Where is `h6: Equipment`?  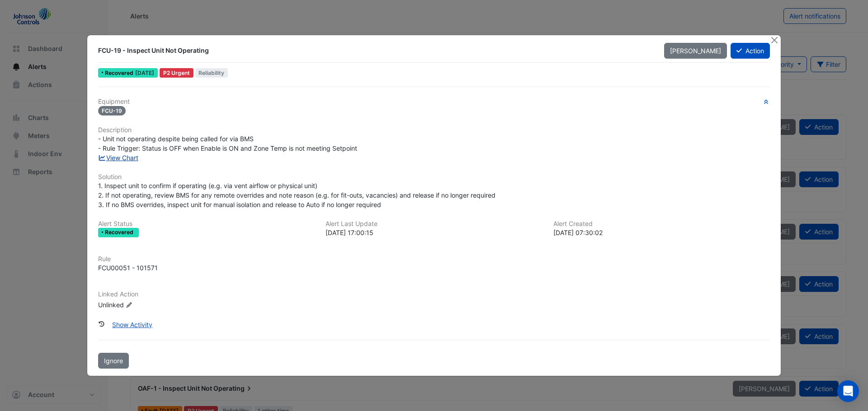
h6: Equipment is located at coordinates (434, 101).